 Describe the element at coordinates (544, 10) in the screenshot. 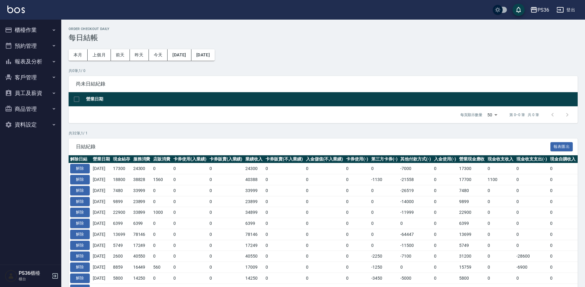

I see `div: PS36` at that location.